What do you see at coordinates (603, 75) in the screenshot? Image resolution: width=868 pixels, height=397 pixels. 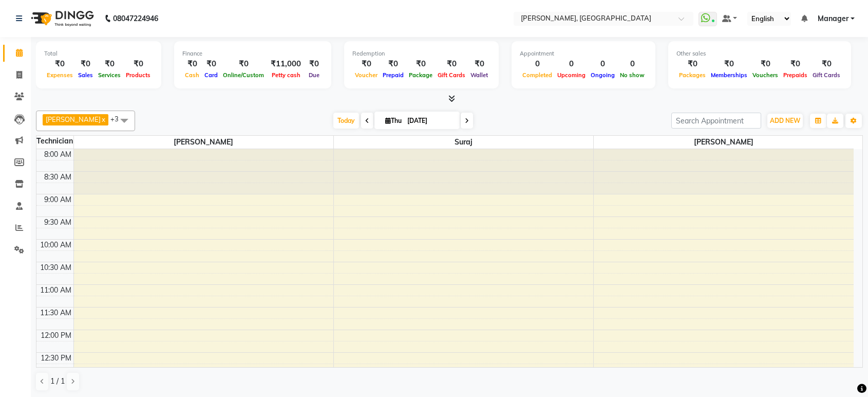 I see `span: Ongoing` at bounding box center [603, 75].